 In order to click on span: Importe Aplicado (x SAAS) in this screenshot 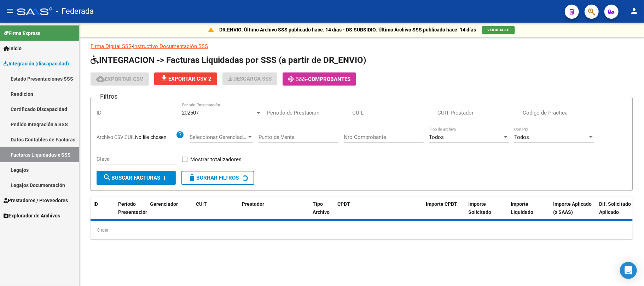, I will do `click(572, 208)`.